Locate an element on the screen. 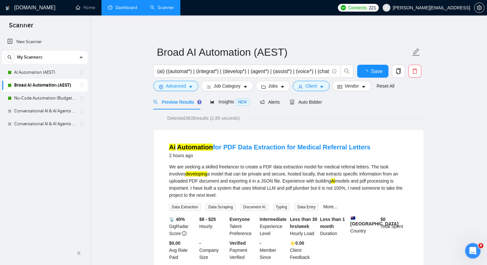 Image resolution: width=487 pixels, height=265 pixels. a: Conversational AI & AI Agents (Client Filters) is located at coordinates (45, 111).